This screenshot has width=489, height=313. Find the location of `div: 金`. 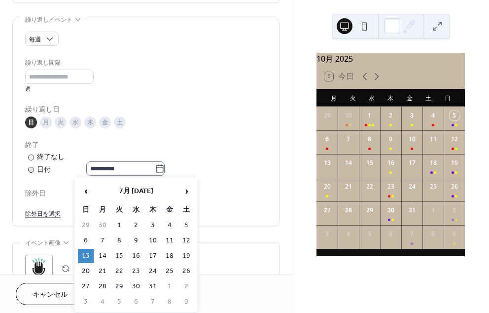

div: 金 is located at coordinates (410, 98).